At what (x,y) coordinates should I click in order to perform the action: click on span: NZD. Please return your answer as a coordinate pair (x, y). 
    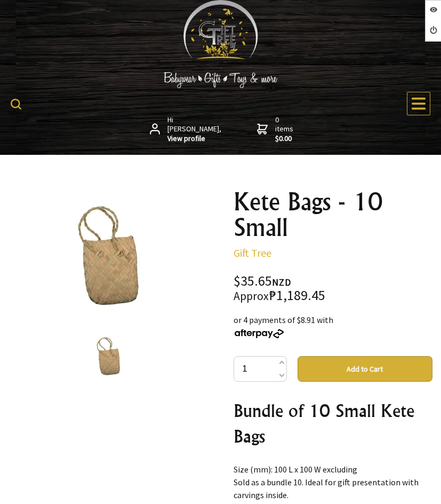
    Looking at the image, I should click on (282, 282).